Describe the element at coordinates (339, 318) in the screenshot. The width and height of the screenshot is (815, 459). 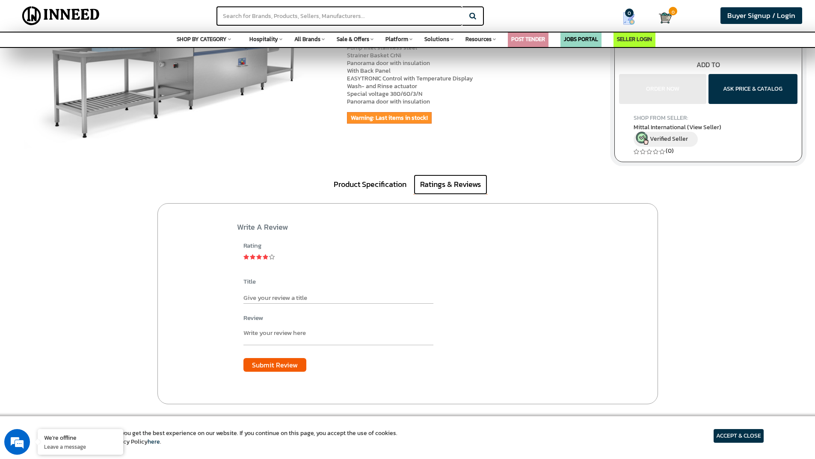
I see `label: Review` at that location.